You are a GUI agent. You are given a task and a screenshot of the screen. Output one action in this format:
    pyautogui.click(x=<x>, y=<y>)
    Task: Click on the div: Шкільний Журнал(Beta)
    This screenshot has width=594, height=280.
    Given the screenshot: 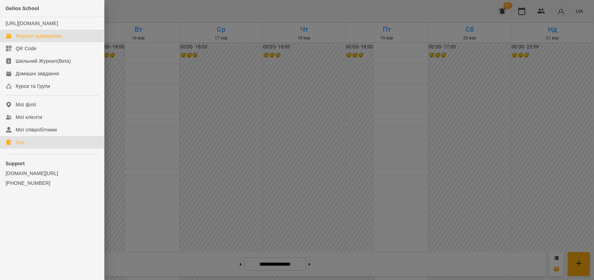 What is the action you would take?
    pyautogui.click(x=43, y=61)
    